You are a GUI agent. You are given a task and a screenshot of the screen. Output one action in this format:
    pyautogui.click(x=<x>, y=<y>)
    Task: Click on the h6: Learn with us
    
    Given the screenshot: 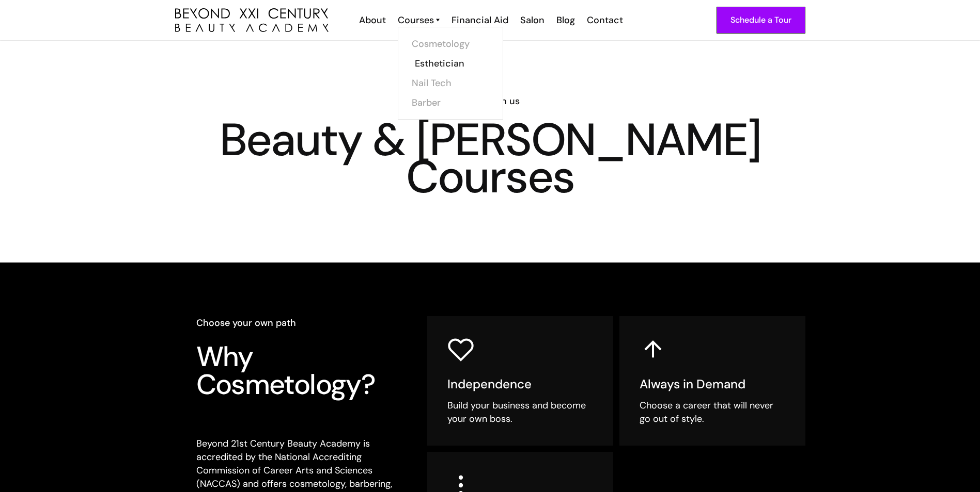 What is the action you would take?
    pyautogui.click(x=490, y=101)
    